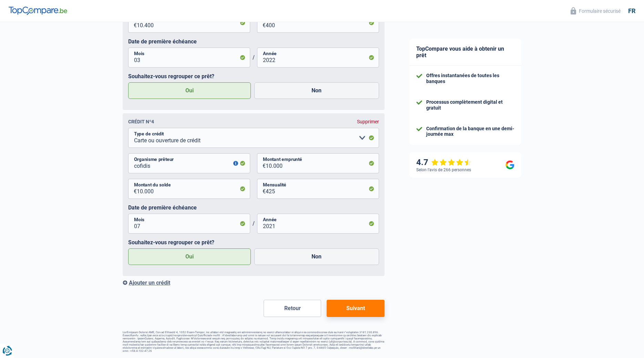 This screenshot has height=358, width=644. What do you see at coordinates (631, 11) in the screenshot?
I see `div: fr` at bounding box center [631, 11].